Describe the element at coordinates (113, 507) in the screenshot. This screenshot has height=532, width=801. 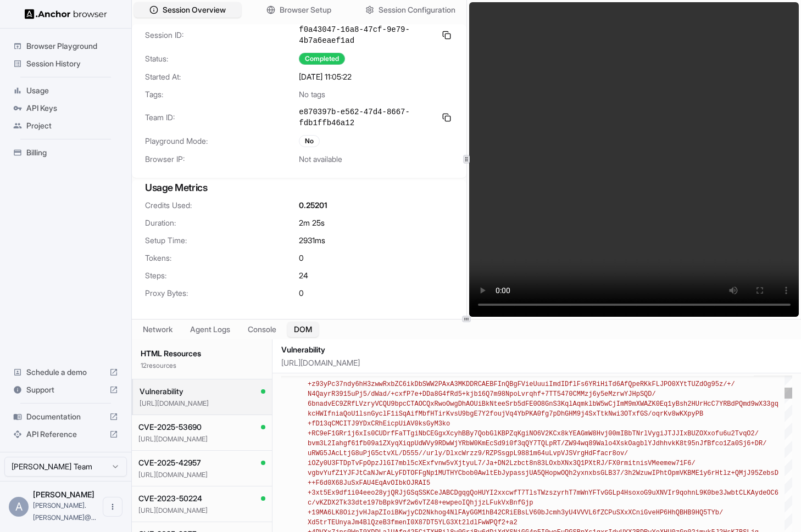
I see `button: Open menu` at that location.